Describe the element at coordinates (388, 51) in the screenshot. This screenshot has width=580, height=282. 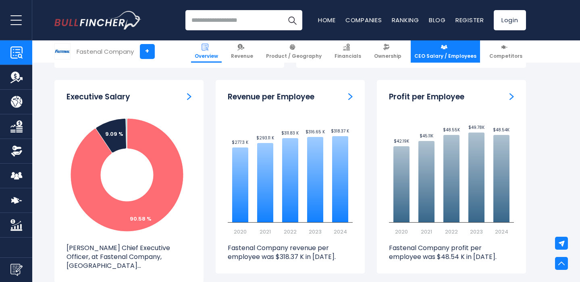
I see `a: Ownership` at that location.